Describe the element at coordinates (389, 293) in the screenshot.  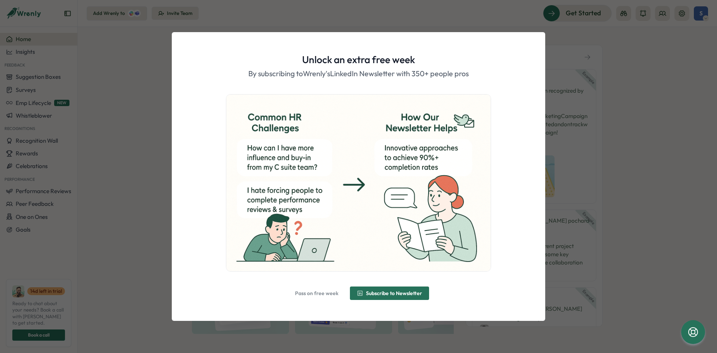
I see `a: Subscribe to Newsletter` at that location.